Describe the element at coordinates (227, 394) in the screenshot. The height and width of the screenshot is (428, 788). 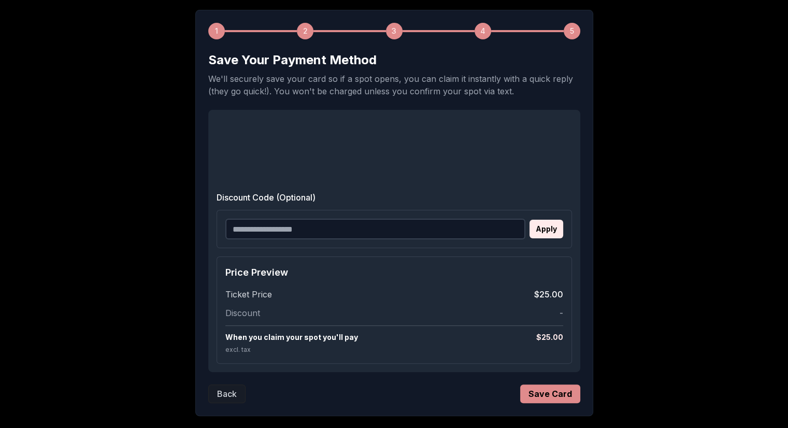
I see `button: Back` at that location.